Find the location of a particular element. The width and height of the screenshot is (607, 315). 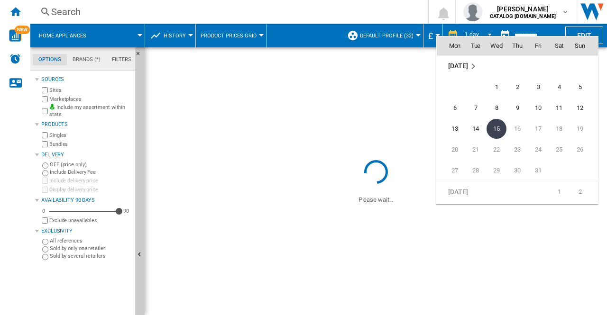

span: 9 is located at coordinates (518, 108).